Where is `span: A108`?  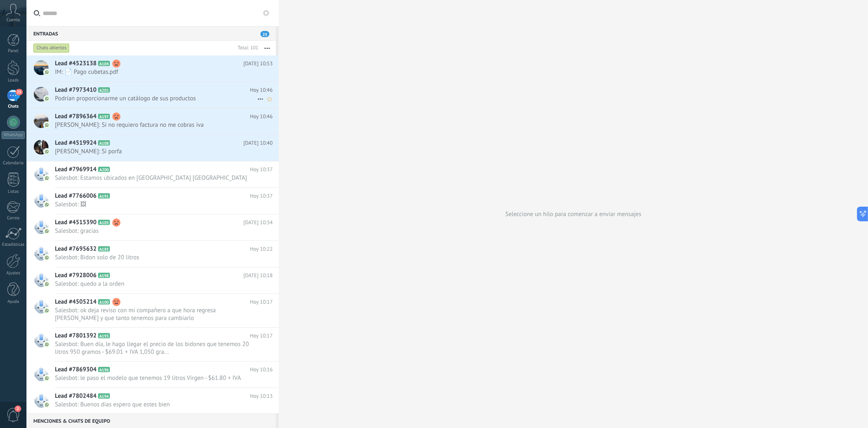
span: A108 is located at coordinates (104, 142).